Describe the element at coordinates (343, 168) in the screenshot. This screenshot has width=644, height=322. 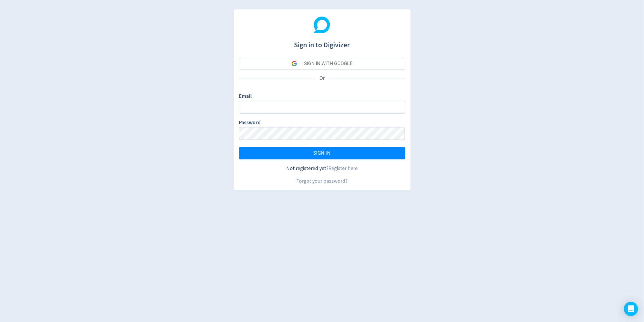
I see `a: Register here` at that location.